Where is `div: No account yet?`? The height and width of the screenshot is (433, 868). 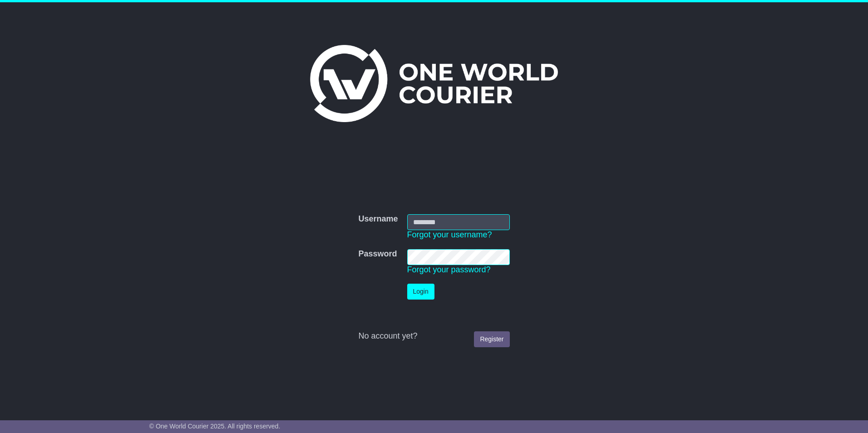
div: No account yet? is located at coordinates (434, 336).